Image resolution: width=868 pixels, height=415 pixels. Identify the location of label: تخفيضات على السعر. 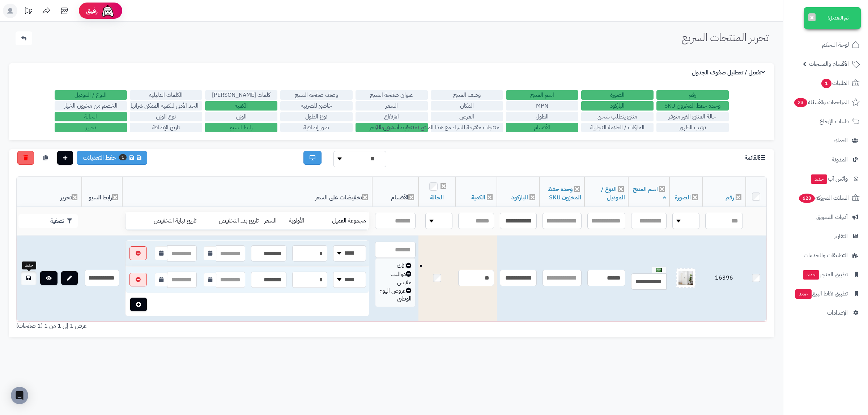
(391, 127).